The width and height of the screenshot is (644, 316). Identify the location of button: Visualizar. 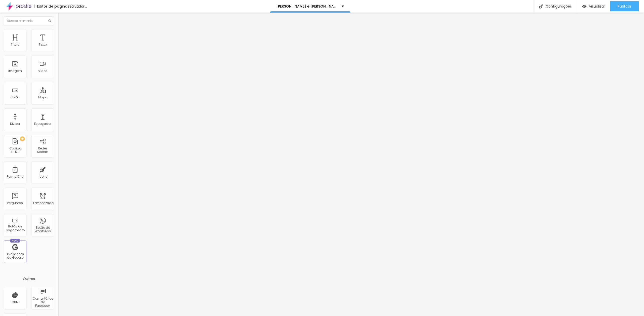
(594, 6).